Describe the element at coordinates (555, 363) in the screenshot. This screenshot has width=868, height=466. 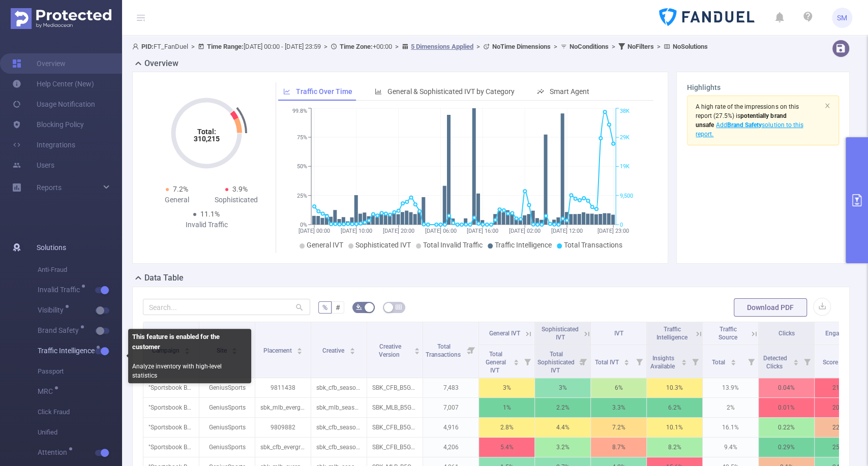
I see `span: Total Sophisticated IVT` at that location.